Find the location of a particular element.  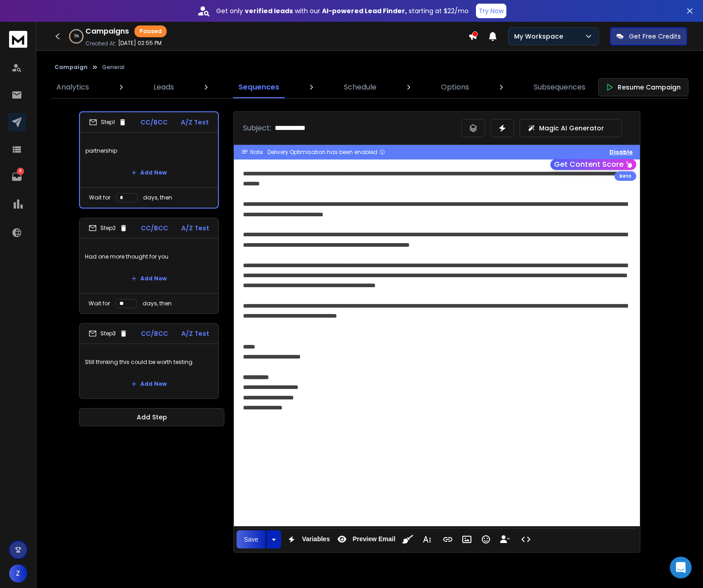

p: Had one more thought for you is located at coordinates (149, 257).